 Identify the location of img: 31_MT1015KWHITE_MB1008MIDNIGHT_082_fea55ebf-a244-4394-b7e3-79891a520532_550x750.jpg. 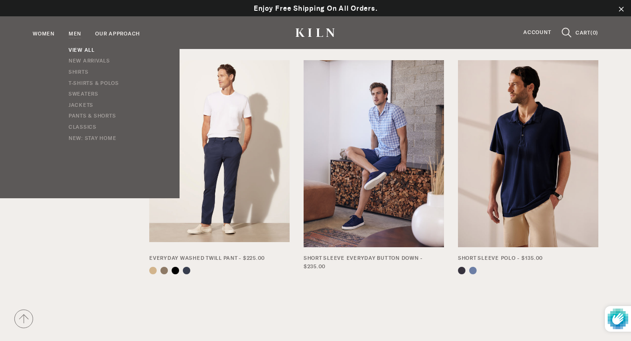
(219, 151).